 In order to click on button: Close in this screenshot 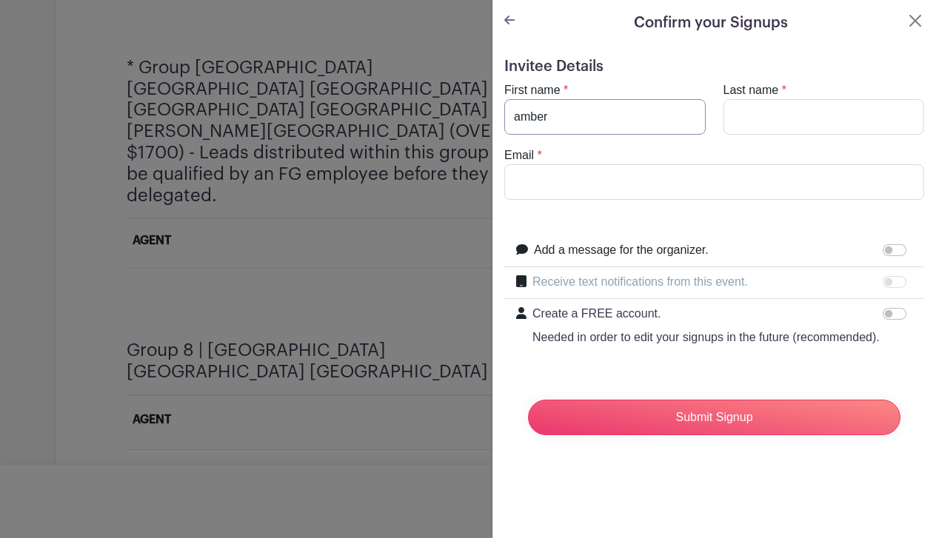, I will do `click(915, 21)`.